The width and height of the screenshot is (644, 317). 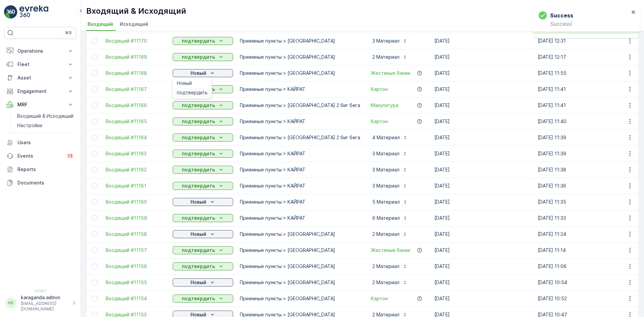 What do you see at coordinates (389, 202) in the screenshot?
I see `button: 5 Материал` at bounding box center [389, 202].